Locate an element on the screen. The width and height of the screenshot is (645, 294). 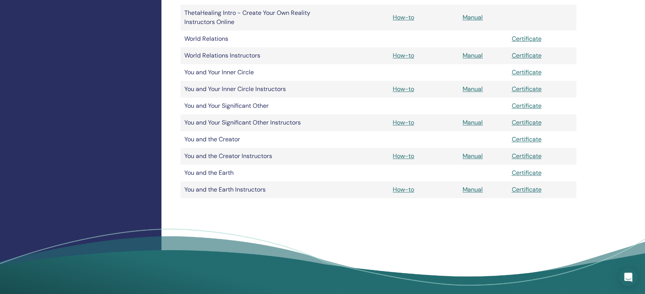
td: World Relations Instructors is located at coordinates (249, 56).